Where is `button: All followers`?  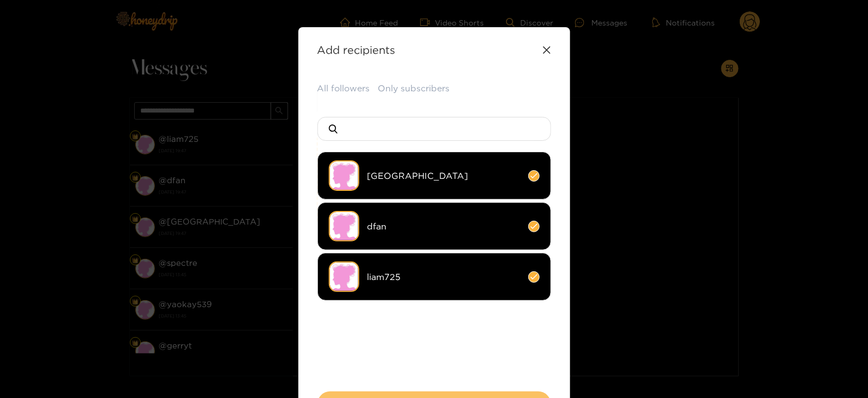 button: All followers is located at coordinates (343, 88).